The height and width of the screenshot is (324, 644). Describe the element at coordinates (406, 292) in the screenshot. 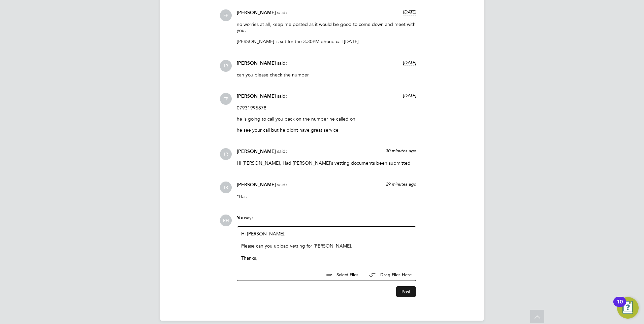

I see `button: Post` at that location.